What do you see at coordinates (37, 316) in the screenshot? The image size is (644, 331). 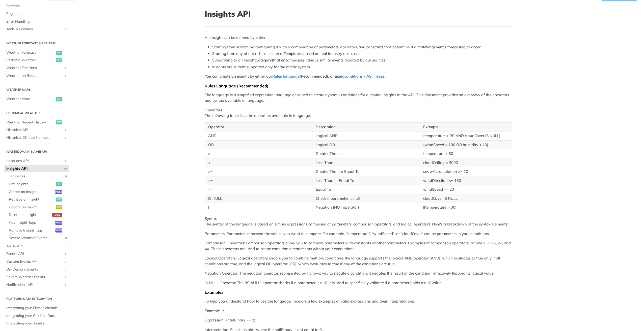 I see `span: Integrating your Stations Data` at bounding box center [37, 316].